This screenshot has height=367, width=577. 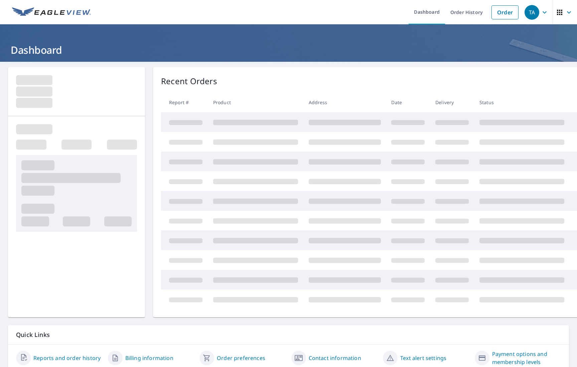 I want to click on th: Report #, so click(x=185, y=102).